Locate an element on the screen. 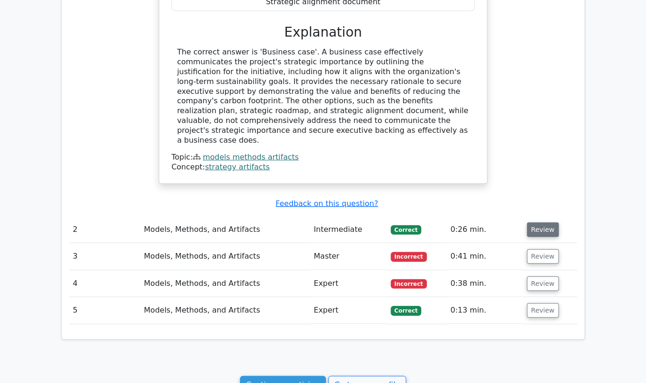  td: 4 is located at coordinates (104, 284).